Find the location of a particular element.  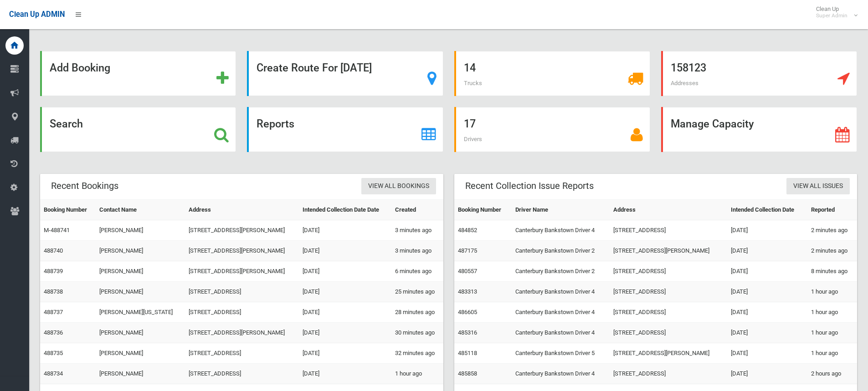

a: 488738 is located at coordinates (53, 291).